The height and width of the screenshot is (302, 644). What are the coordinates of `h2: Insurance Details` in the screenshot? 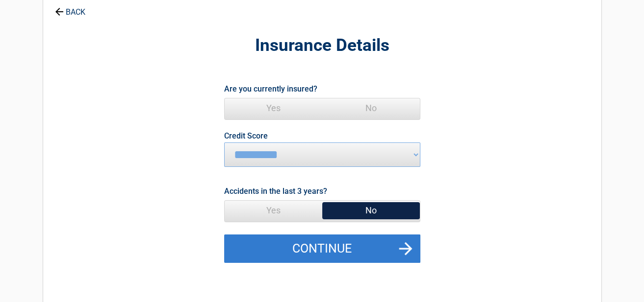 It's located at (322, 46).